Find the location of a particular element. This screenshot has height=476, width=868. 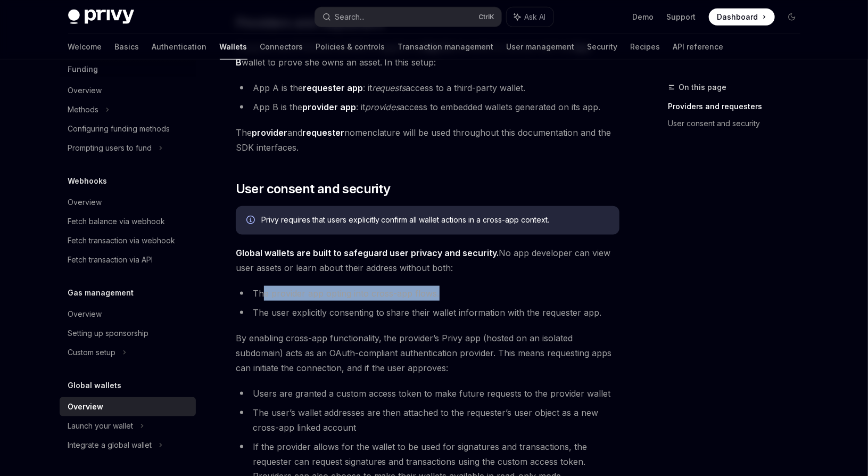

a: Fetch transaction via API is located at coordinates (128, 260).